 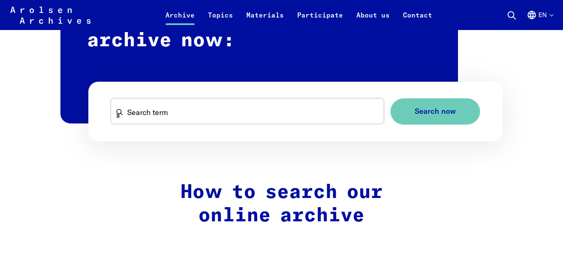 I want to click on a: Materials, so click(x=265, y=20).